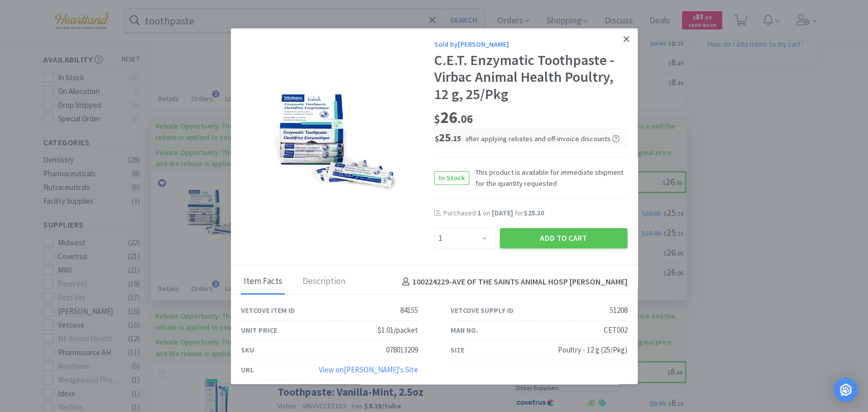 This screenshot has height=412, width=868. What do you see at coordinates (402, 350) in the screenshot?
I see `div: 078013209` at bounding box center [402, 350].